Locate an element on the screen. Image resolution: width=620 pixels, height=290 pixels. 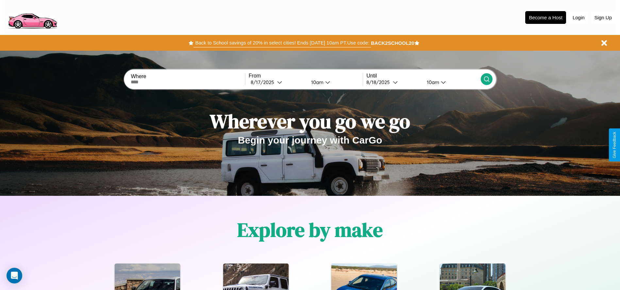
button: Sign Up is located at coordinates (603, 17).